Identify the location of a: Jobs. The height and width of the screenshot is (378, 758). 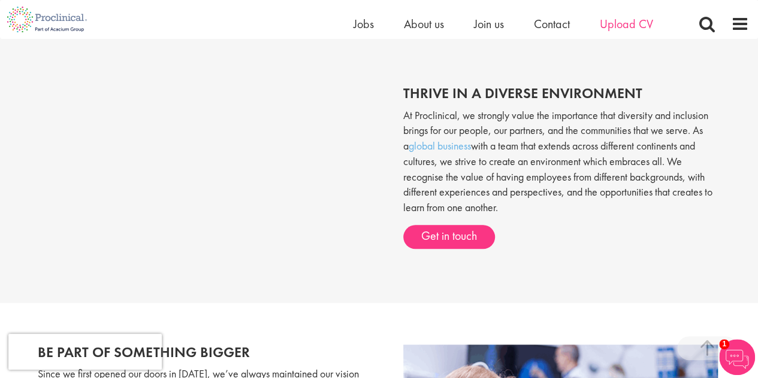
(364, 24).